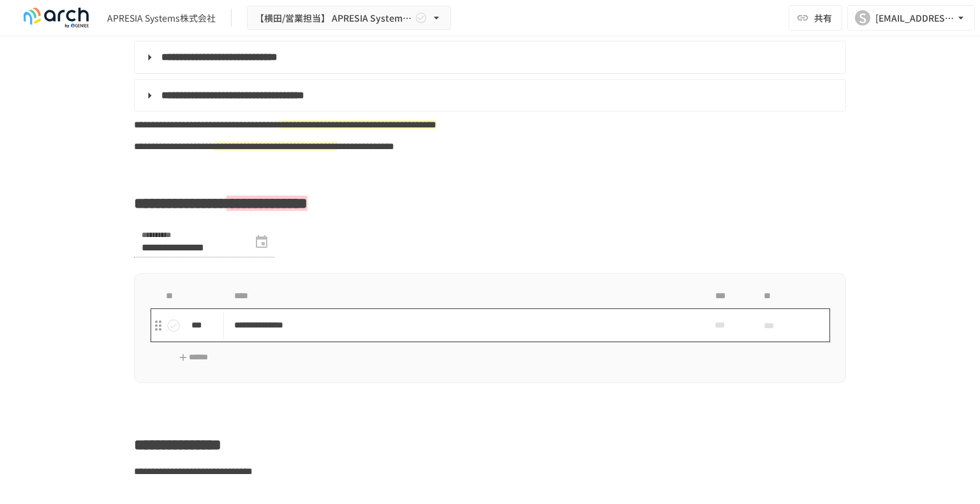 This screenshot has width=980, height=504. What do you see at coordinates (823, 18) in the screenshot?
I see `span: 共有` at bounding box center [823, 18].